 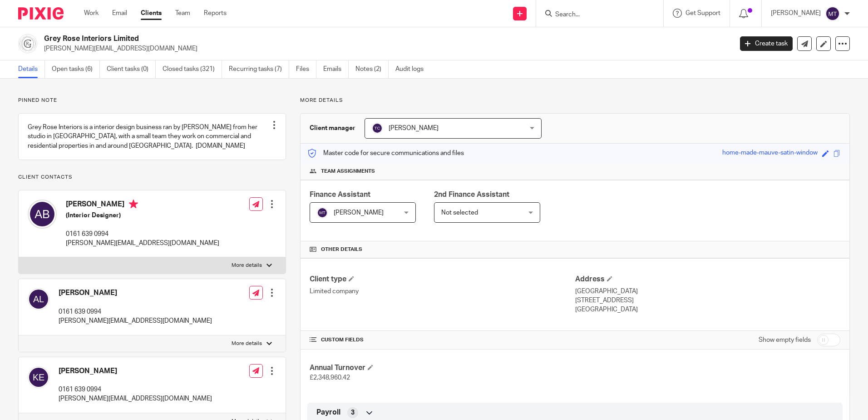 What do you see at coordinates (76, 69) in the screenshot?
I see `a: Open tasks (6)` at bounding box center [76, 69].